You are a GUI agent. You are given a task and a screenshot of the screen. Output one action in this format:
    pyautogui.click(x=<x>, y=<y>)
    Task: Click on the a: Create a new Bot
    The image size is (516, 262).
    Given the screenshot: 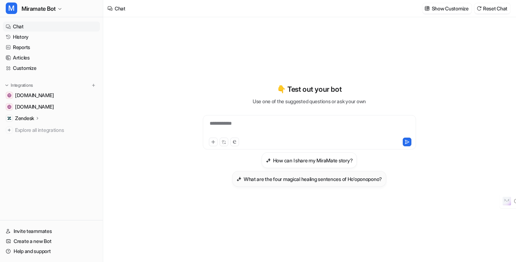 What is the action you would take?
    pyautogui.click(x=51, y=241)
    